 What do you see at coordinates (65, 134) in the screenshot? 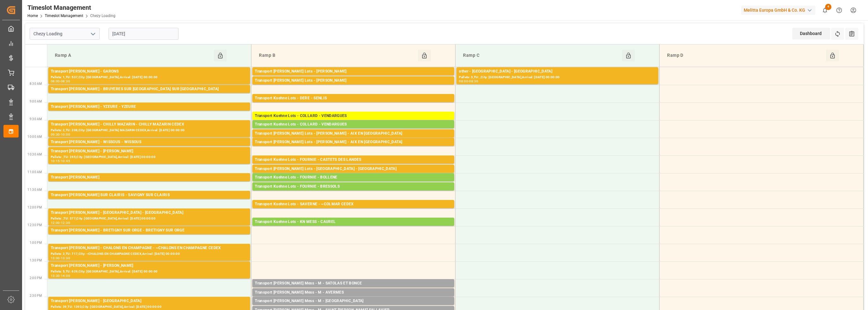
I see `div: 10:00` at bounding box center [65, 134].